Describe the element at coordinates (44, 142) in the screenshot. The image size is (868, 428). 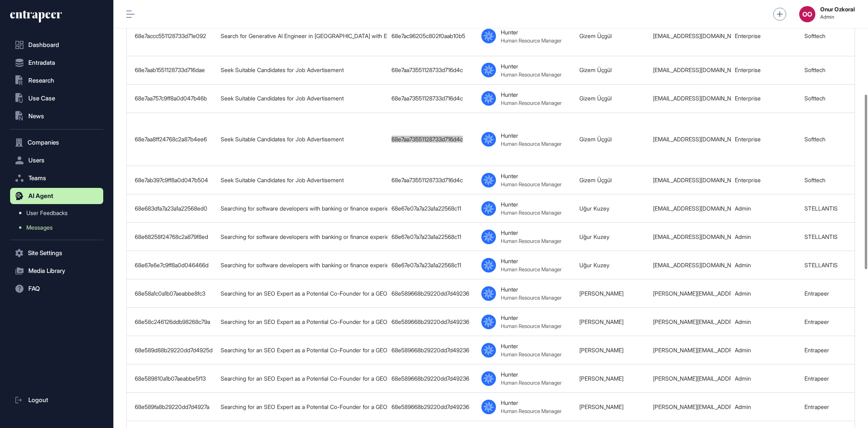
I see `span: Companies` at that location.